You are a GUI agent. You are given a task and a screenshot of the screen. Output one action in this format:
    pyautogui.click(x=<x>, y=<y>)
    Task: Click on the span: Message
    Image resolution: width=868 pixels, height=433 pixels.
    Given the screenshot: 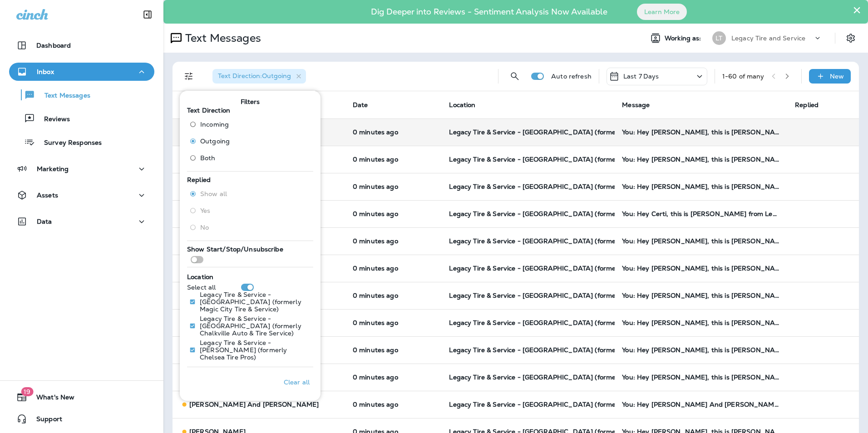 What is the action you would take?
    pyautogui.click(x=636, y=105)
    